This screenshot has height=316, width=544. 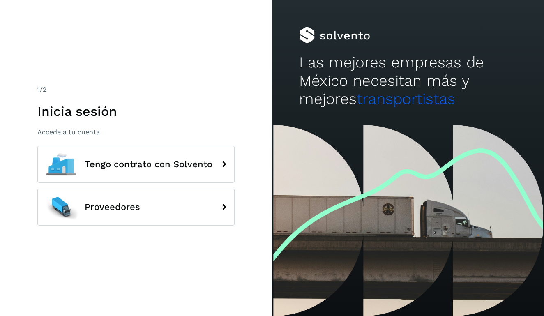 I want to click on button: Proveedores, so click(x=136, y=207).